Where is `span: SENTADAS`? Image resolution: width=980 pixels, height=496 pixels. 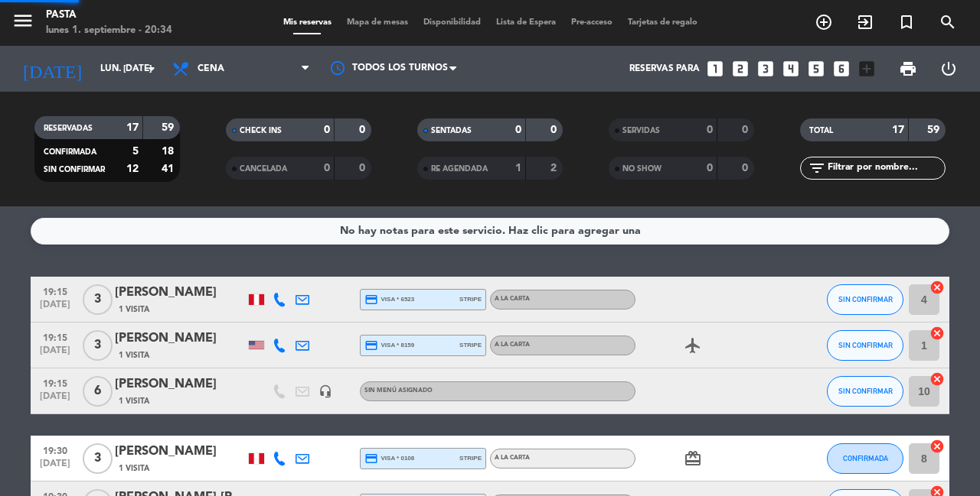
span: SENTADAS is located at coordinates (451, 131).